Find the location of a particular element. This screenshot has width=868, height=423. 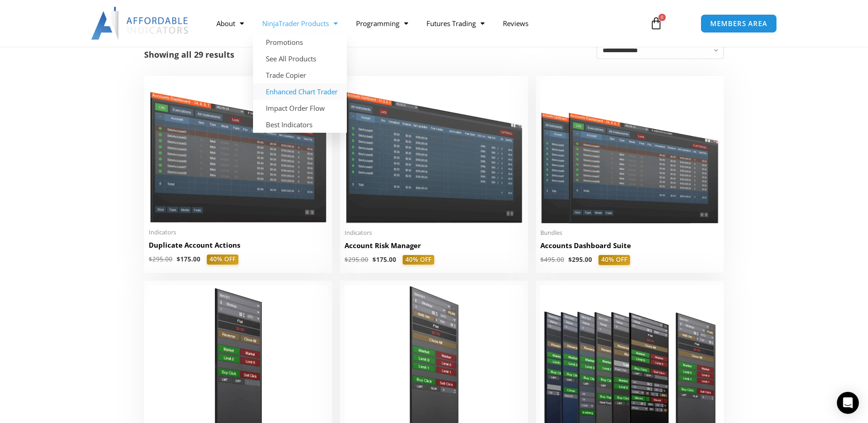

a: Duplicate Account Actions is located at coordinates (238, 247).